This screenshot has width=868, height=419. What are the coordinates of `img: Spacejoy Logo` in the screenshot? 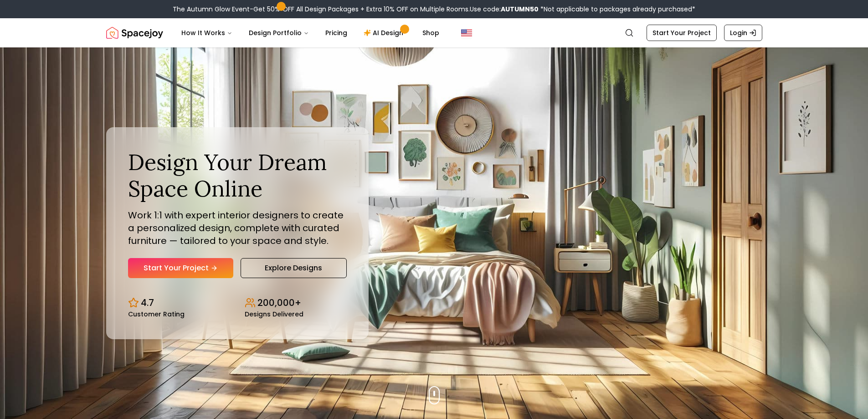 It's located at (134, 33).